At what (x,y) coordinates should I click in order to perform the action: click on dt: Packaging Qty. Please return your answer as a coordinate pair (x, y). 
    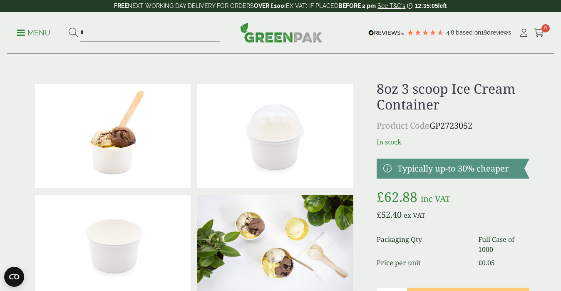
    Looking at the image, I should click on (422, 244).